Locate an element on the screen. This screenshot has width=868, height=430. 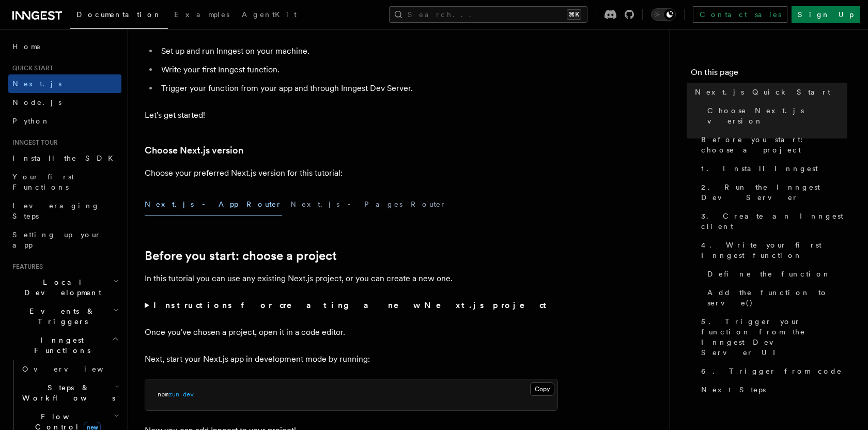
button: Inngest Functions is located at coordinates (64, 345).